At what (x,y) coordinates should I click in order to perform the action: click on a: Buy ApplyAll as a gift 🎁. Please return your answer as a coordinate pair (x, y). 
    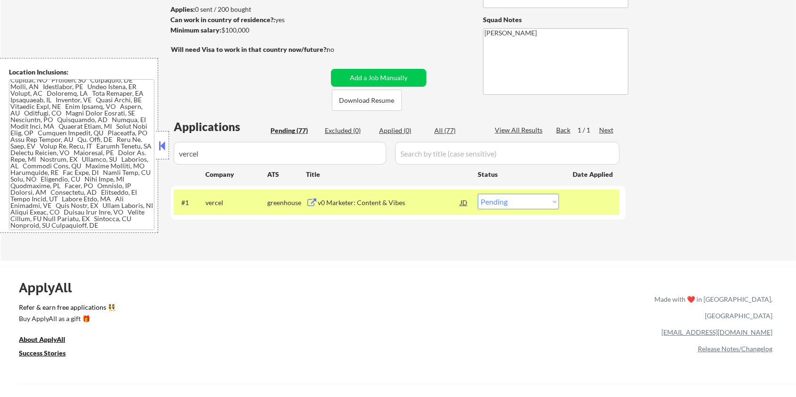
    Looking at the image, I should click on (66, 320).